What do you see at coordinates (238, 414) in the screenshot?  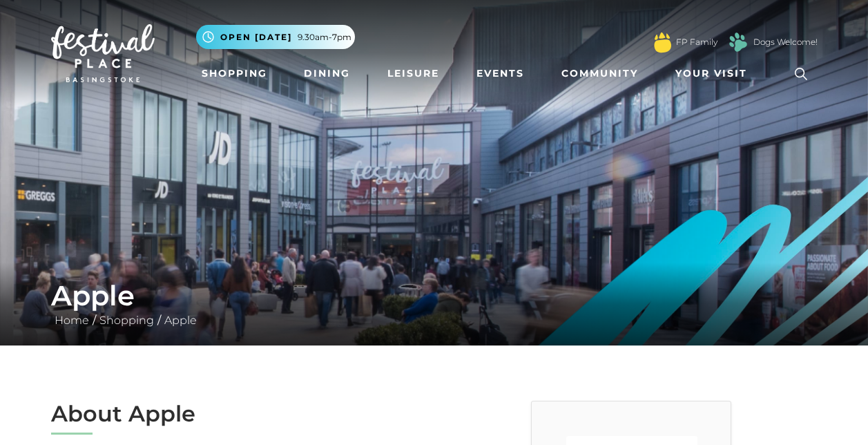 I see `h2: About Apple` at bounding box center [238, 414].